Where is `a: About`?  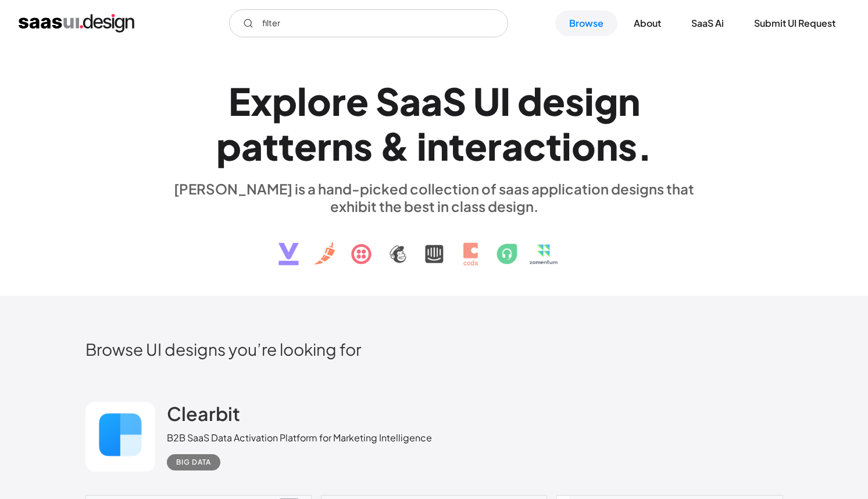 a: About is located at coordinates (647, 23).